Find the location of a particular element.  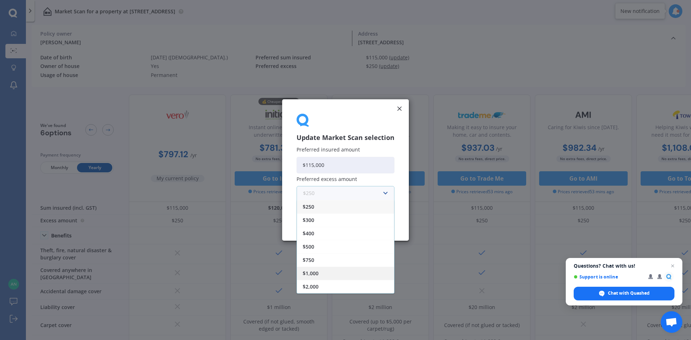

span: $1,000 is located at coordinates (311, 274).